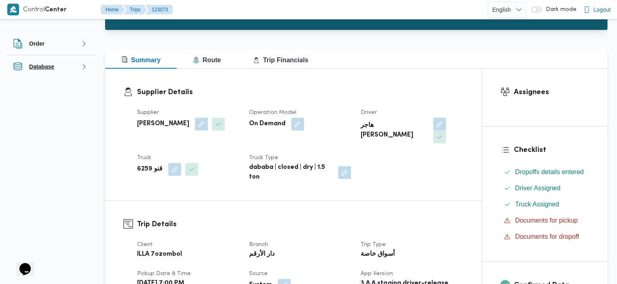 The height and width of the screenshot is (284, 617). Describe the element at coordinates (141, 60) in the screenshot. I see `span: Summary` at that location.